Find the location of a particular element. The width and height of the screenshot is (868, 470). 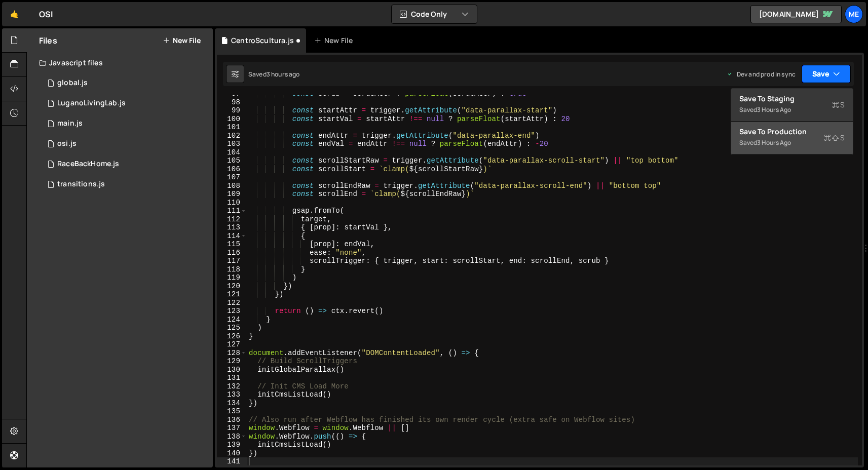

div: 113 is located at coordinates (231, 228).